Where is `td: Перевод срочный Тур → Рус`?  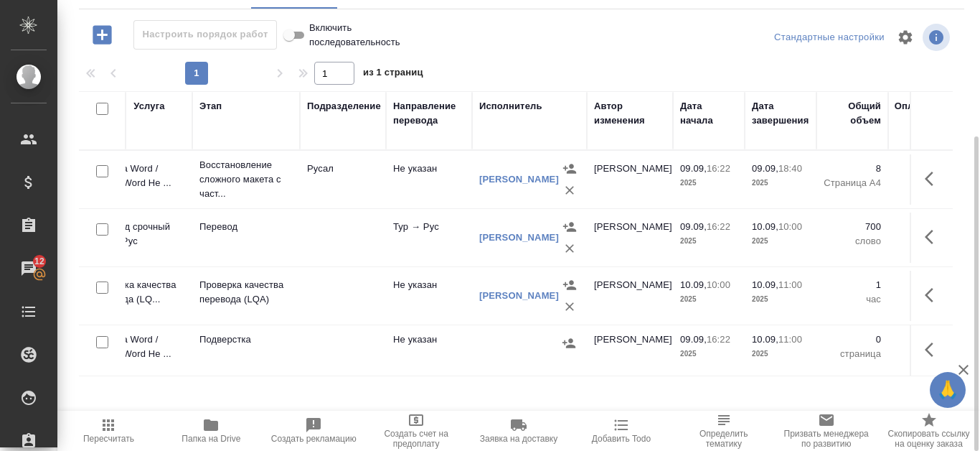 td: Перевод срочный Тур → Рус is located at coordinates (139, 237).